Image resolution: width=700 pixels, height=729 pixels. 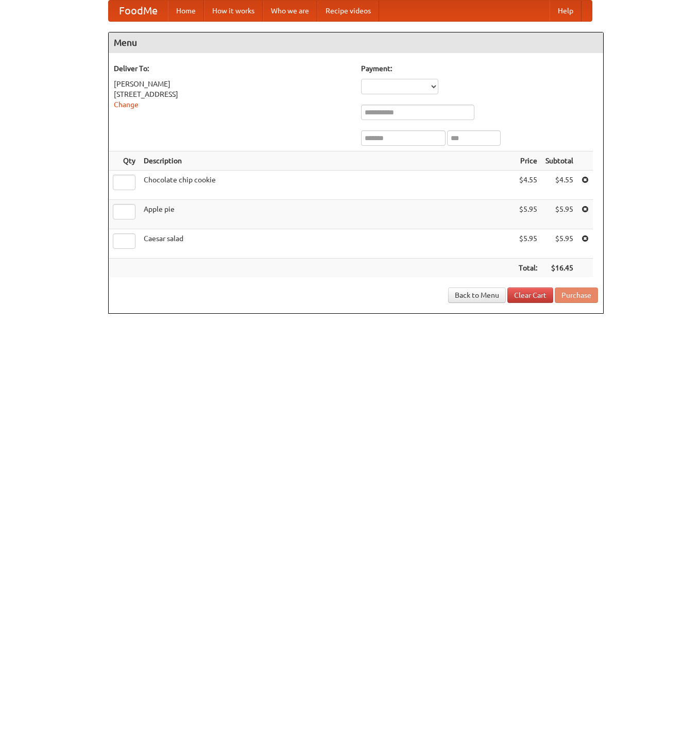 I want to click on td: Apple pie, so click(x=327, y=214).